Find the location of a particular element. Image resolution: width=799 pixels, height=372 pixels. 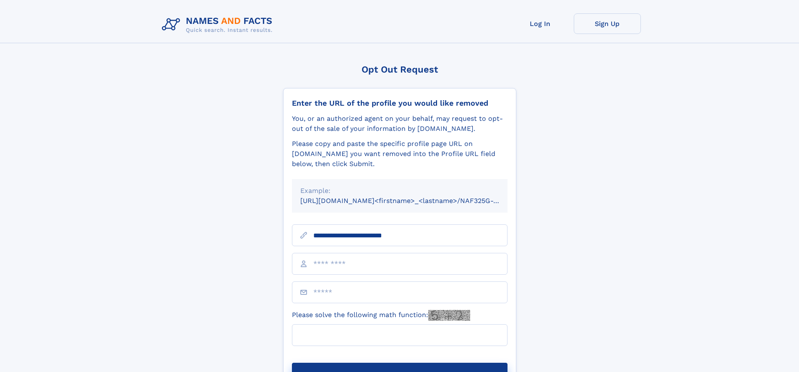

div: Enter the URL of the profile you would like removed is located at coordinates (400, 103).